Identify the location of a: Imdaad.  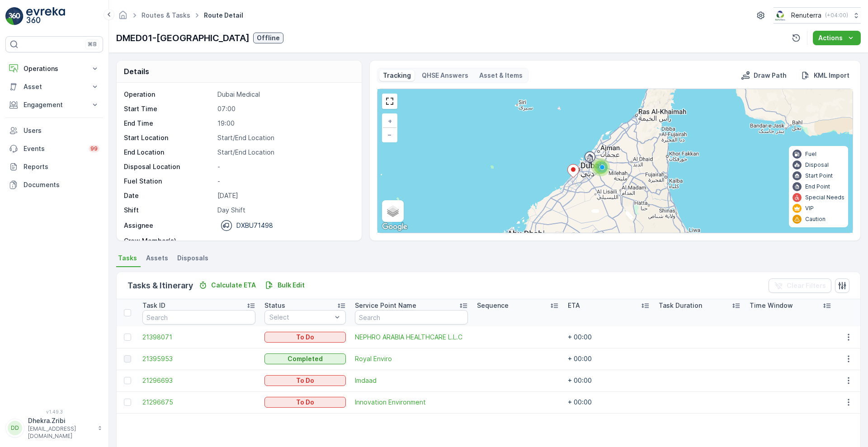
(411, 381).